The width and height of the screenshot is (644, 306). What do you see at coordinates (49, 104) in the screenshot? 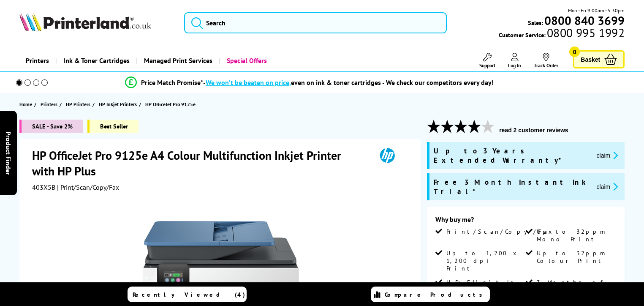
I see `span: Printers` at bounding box center [49, 104].